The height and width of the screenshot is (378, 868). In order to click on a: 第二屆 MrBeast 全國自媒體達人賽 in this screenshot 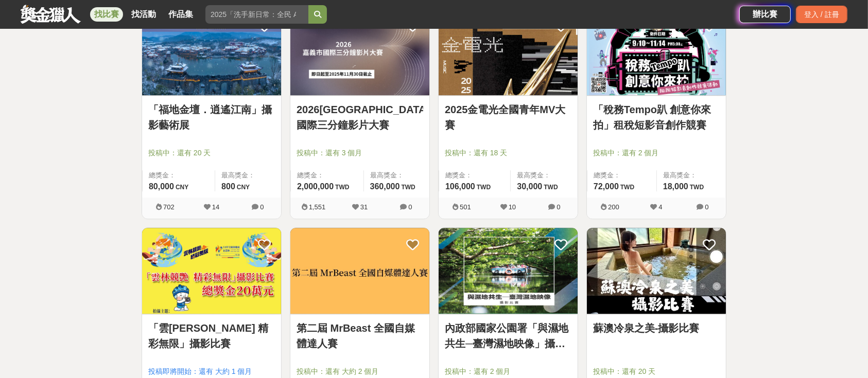, I will do `click(360, 336)`.